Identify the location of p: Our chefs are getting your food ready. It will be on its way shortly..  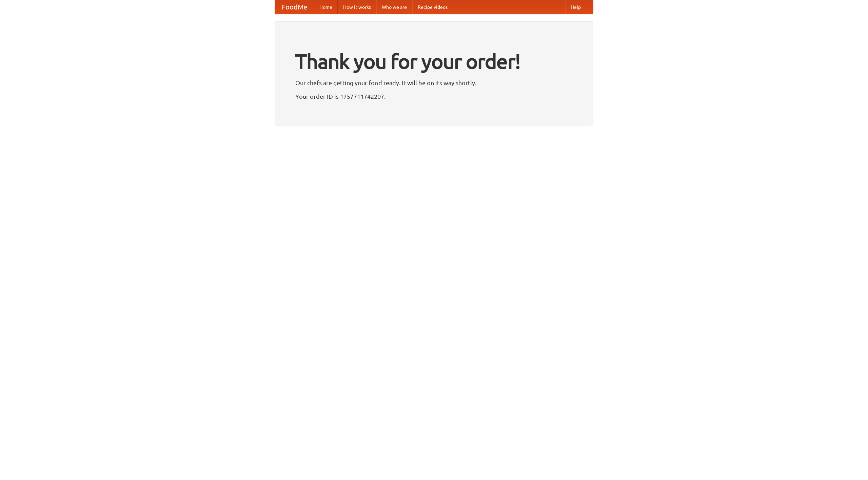
(434, 83).